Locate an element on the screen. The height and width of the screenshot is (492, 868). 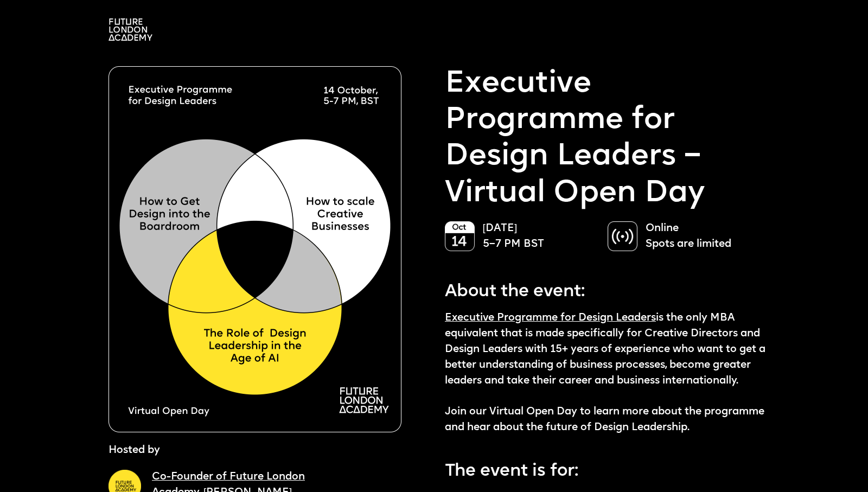
p: Online Spots are limited is located at coordinates (702, 237).